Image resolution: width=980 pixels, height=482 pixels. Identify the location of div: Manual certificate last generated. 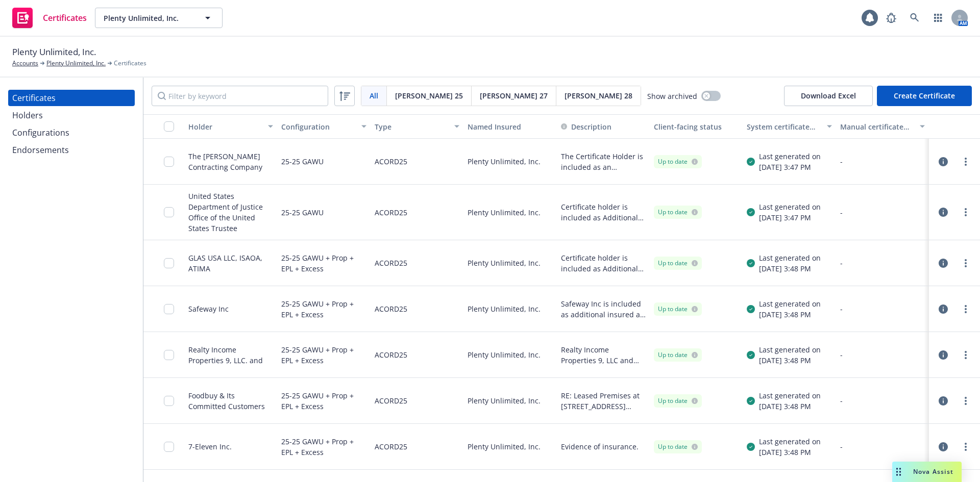
(877, 126).